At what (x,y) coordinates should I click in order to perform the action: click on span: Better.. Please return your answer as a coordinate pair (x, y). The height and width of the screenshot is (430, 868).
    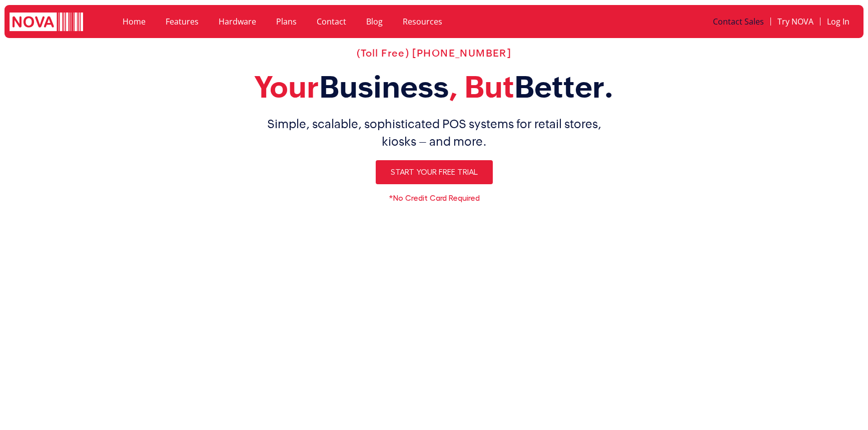
    Looking at the image, I should click on (564, 87).